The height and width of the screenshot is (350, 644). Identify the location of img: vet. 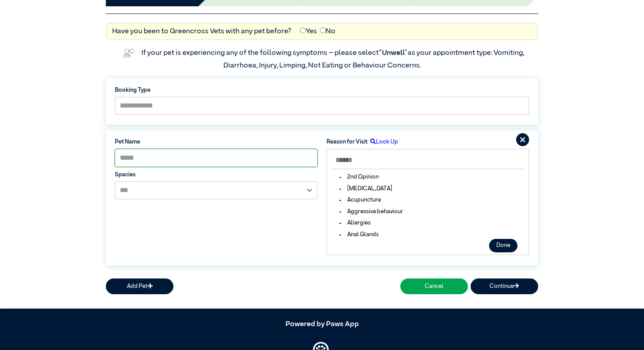
(128, 53).